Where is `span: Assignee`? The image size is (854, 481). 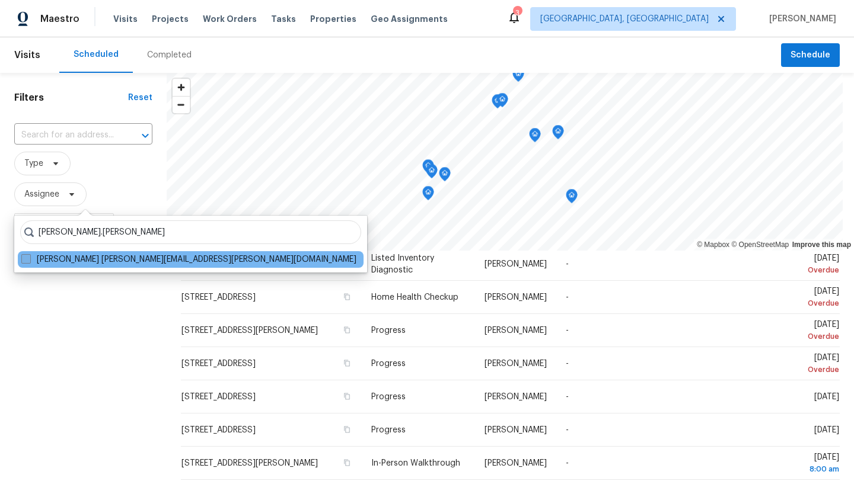
span: Assignee is located at coordinates (42, 194).